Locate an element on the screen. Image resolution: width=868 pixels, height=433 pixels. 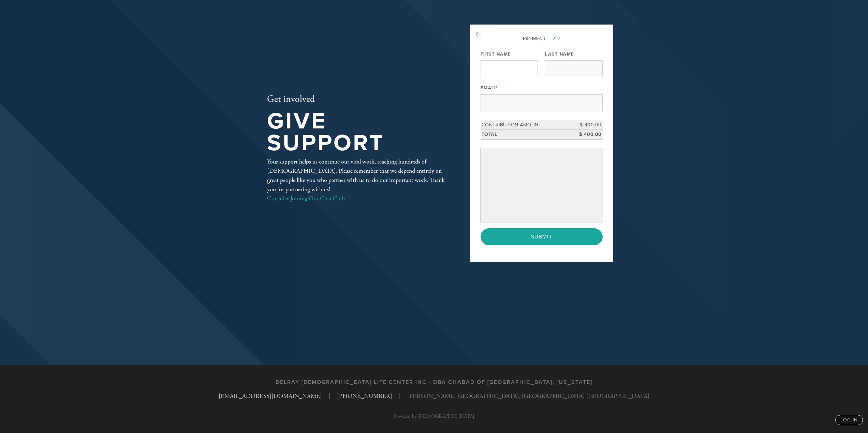
a: Call via 8x8 is located at coordinates (364, 396).